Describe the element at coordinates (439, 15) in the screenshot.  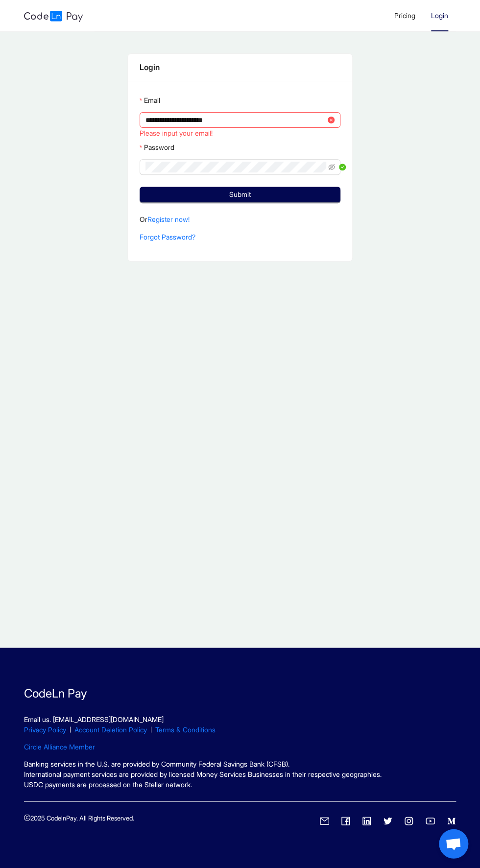
I see `span: Login` at that location.